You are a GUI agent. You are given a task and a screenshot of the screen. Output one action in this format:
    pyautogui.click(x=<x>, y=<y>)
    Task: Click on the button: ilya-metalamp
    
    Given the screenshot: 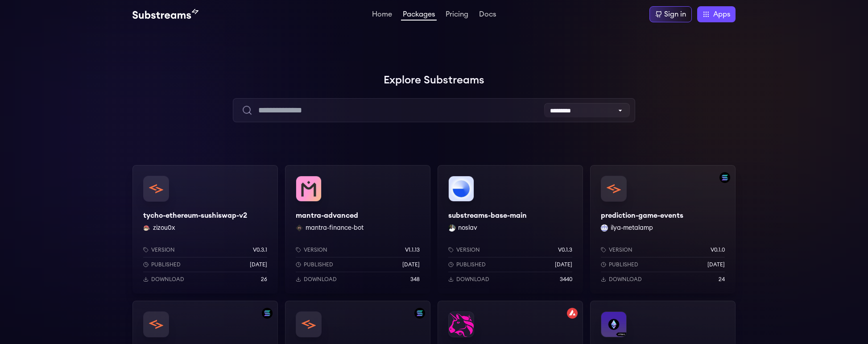 What is the action you would take?
    pyautogui.click(x=632, y=228)
    